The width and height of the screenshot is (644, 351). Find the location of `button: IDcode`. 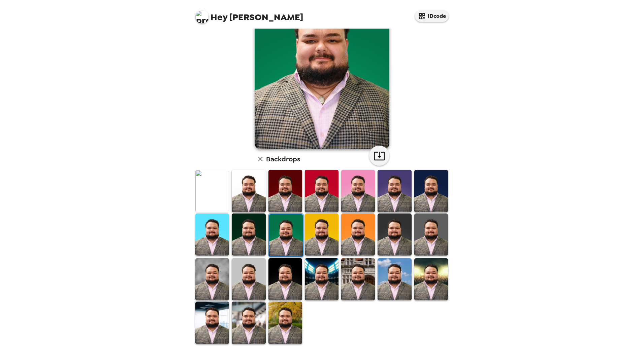

button: IDcode is located at coordinates (431, 15).